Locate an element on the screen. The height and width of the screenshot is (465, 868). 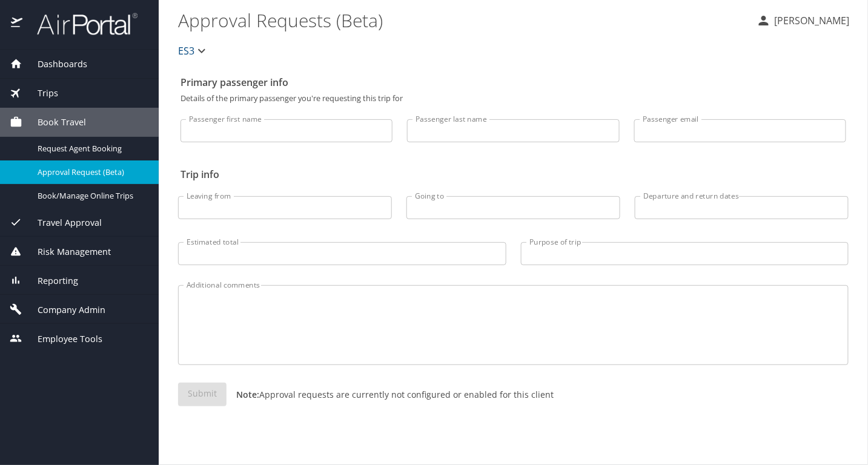
span: Book/Manage Online Trips is located at coordinates (91, 196).